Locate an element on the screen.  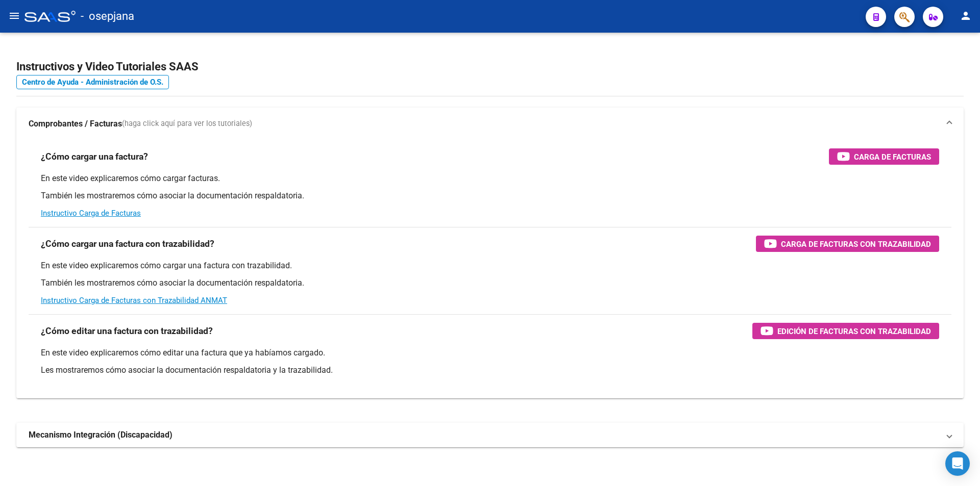
div: Comprobantes / Facturas(haga click aquí para ver los tutoriales) is located at coordinates (490, 269).